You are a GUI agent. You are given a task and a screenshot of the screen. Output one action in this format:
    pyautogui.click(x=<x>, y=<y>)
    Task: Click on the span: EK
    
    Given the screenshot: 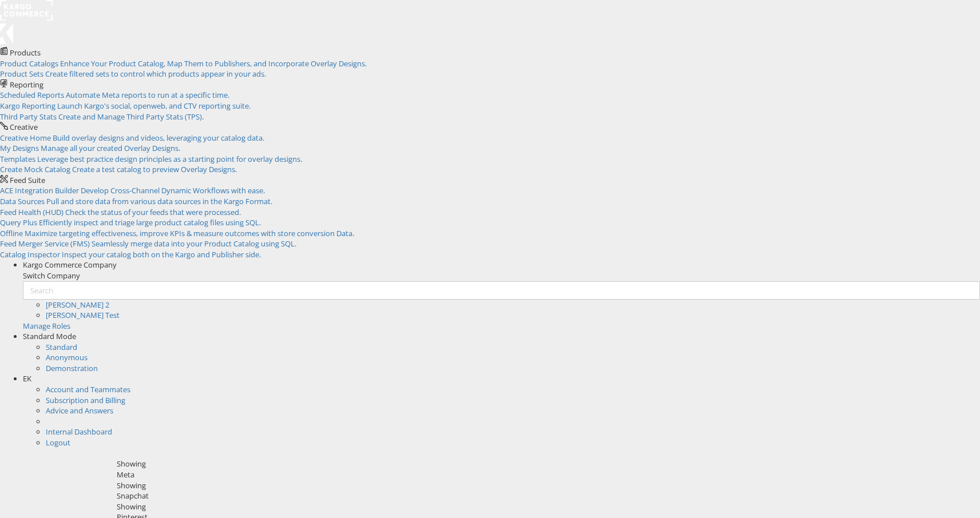 What is the action you would take?
    pyautogui.click(x=27, y=379)
    